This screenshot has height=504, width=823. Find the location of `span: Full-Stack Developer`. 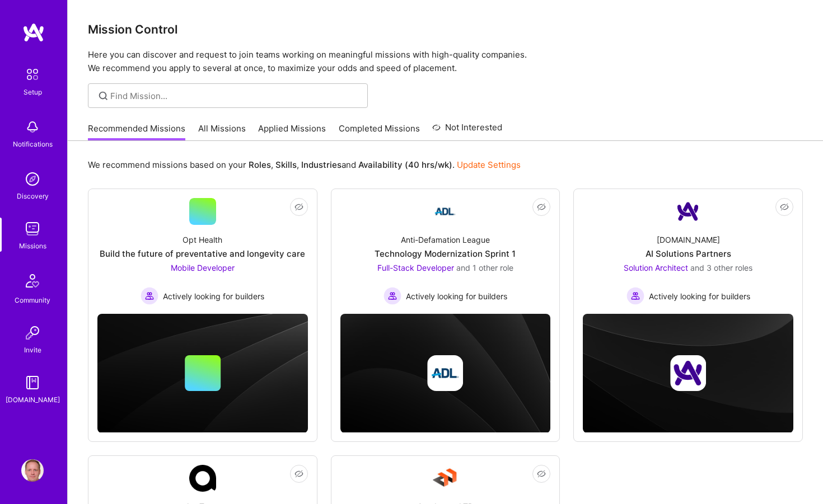

span: Full-Stack Developer is located at coordinates (415, 267).